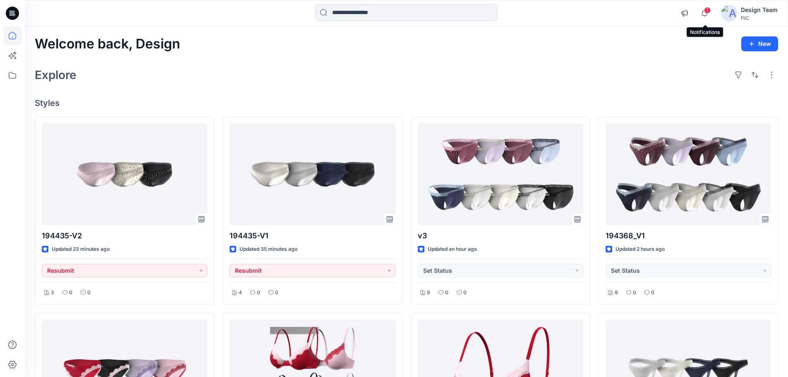 The height and width of the screenshot is (377, 788). Describe the element at coordinates (759, 10) in the screenshot. I see `div: Design Team` at that location.